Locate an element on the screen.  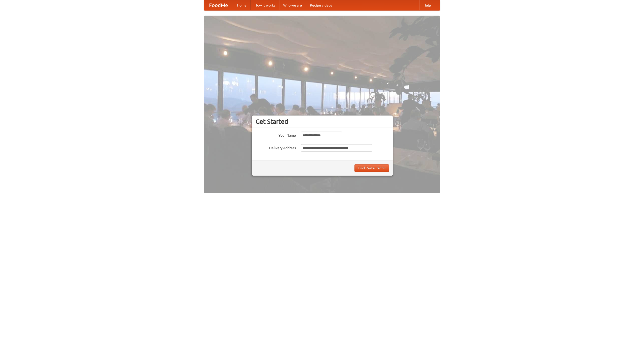
a: FoodMe is located at coordinates (218, 5).